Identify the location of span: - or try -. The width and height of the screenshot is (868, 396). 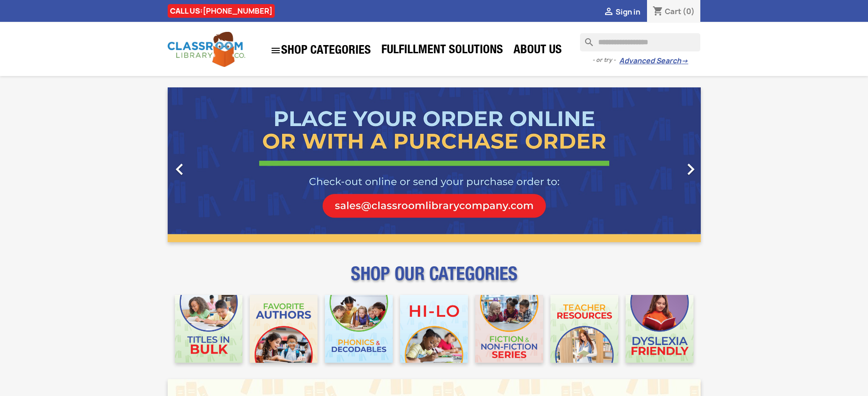
(605, 60).